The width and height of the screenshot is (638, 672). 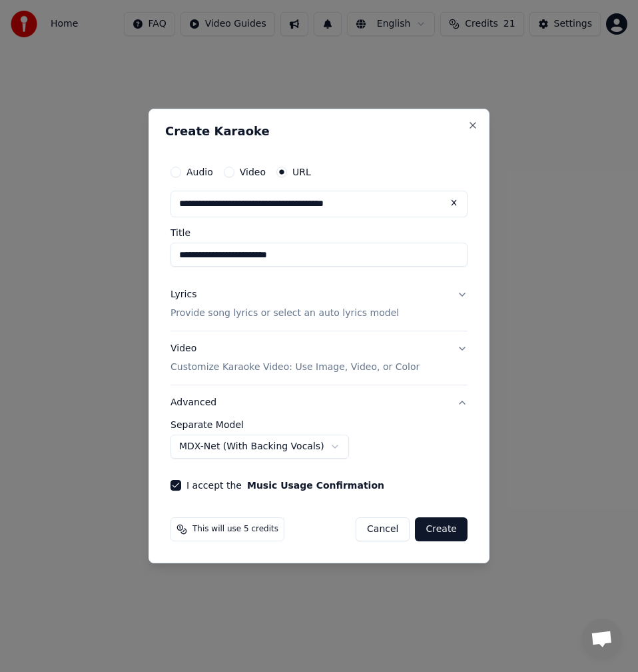 I want to click on div: Advanced, so click(x=319, y=445).